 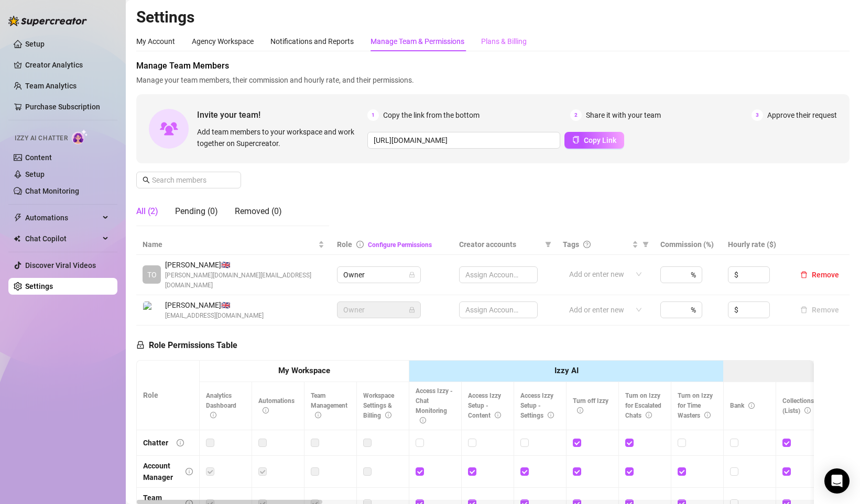 What do you see at coordinates (643, 406) in the screenshot?
I see `span: Turn on Izzy for Escalated Chats` at bounding box center [643, 406].